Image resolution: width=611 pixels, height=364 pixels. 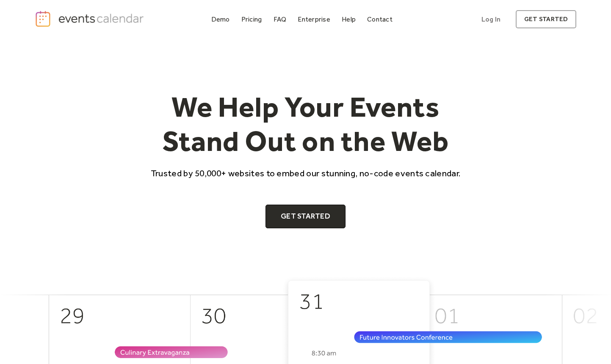 What do you see at coordinates (280, 19) in the screenshot?
I see `div: FAQ` at bounding box center [280, 19].